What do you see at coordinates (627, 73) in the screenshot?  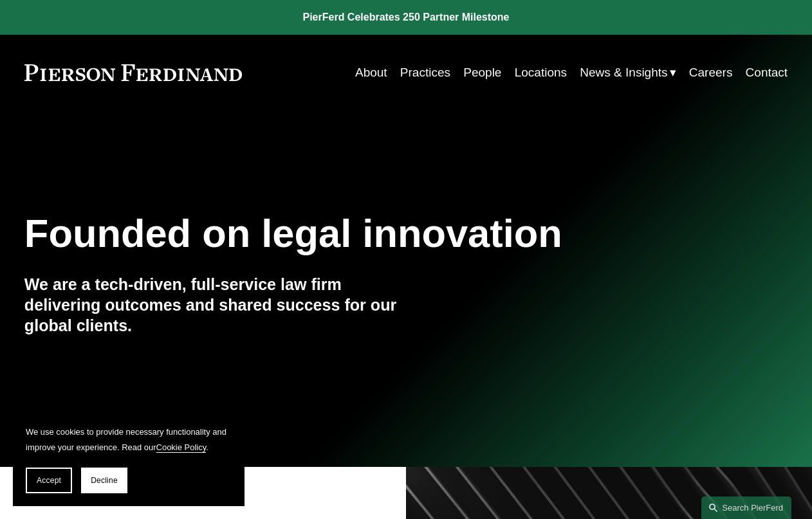 I see `a: folder dropdown` at bounding box center [627, 73].